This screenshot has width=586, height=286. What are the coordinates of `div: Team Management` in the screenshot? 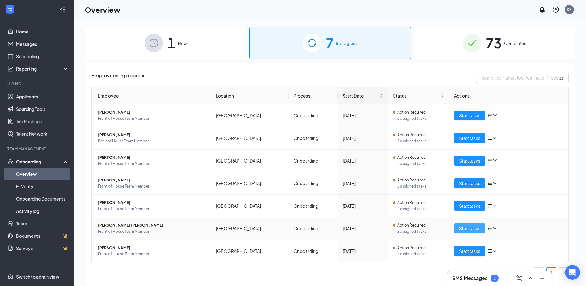 It's located at (37, 148).